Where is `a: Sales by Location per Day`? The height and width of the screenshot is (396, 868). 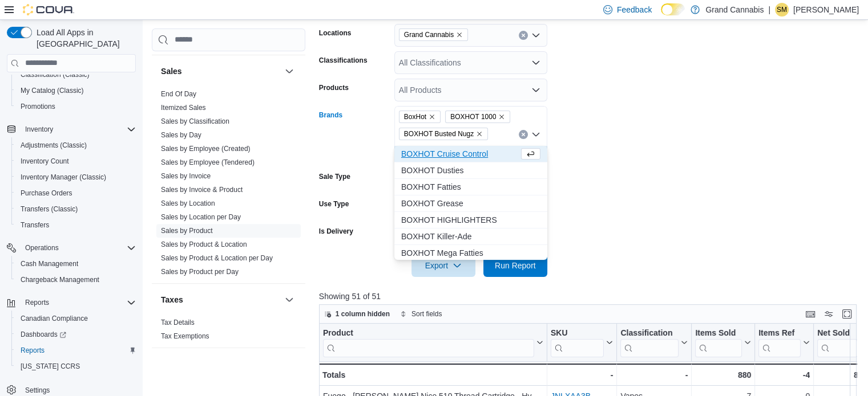
a: Sales by Location per Day is located at coordinates (201, 217).